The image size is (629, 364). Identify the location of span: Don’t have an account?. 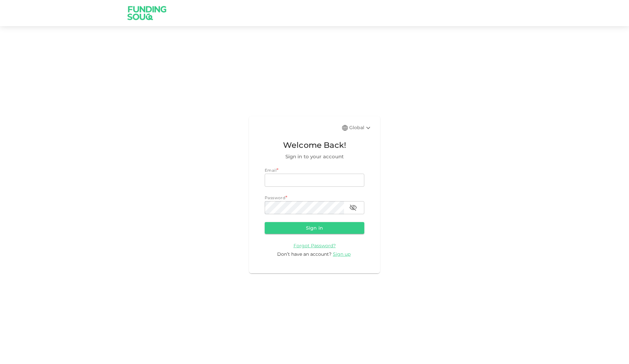
(305, 254).